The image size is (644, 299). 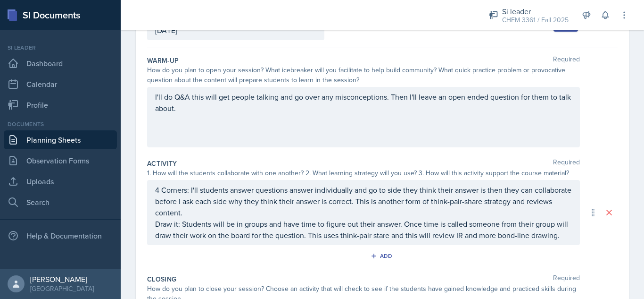 What do you see at coordinates (382, 256) in the screenshot?
I see `button: Add` at bounding box center [382, 256].